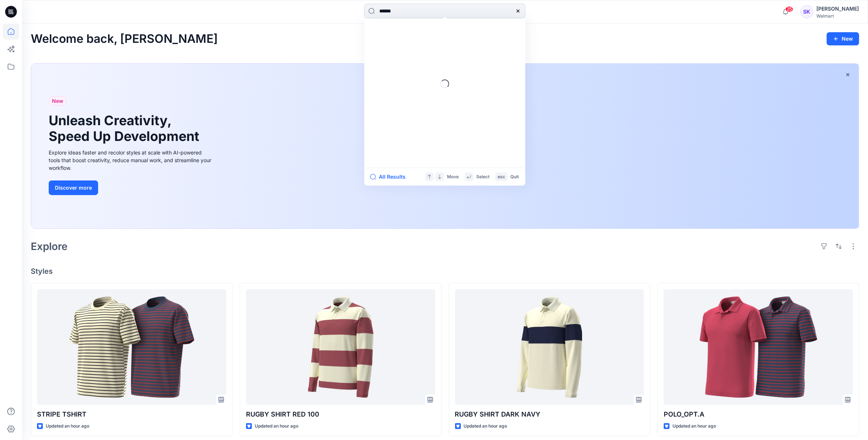  Describe the element at coordinates (131, 188) in the screenshot. I see `a: Discover more` at that location.